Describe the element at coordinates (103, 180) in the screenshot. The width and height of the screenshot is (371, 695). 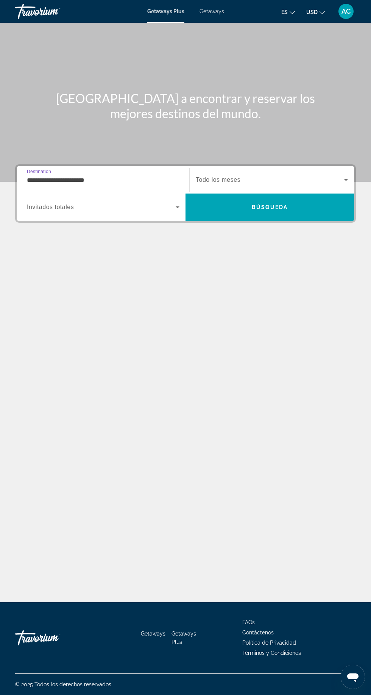
I see `input: Select destination` at that location.